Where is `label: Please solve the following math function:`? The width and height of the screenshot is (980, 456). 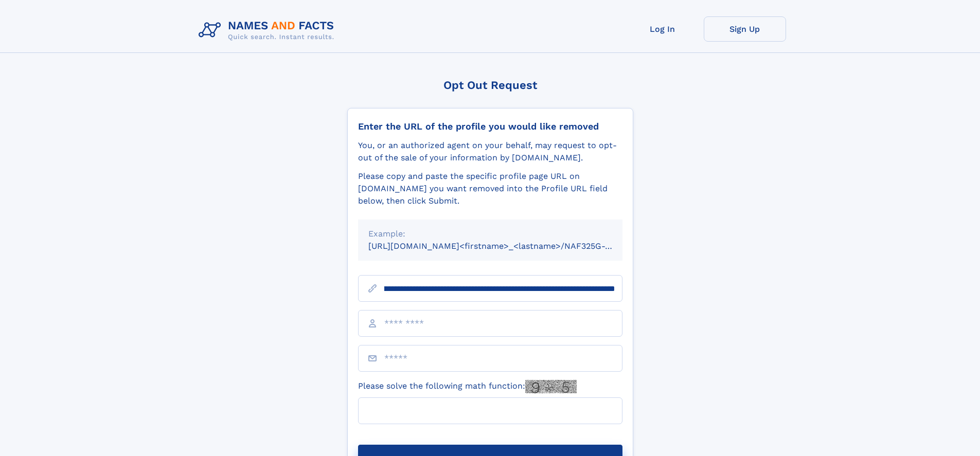
label: Please solve the following math function: is located at coordinates (468, 386).